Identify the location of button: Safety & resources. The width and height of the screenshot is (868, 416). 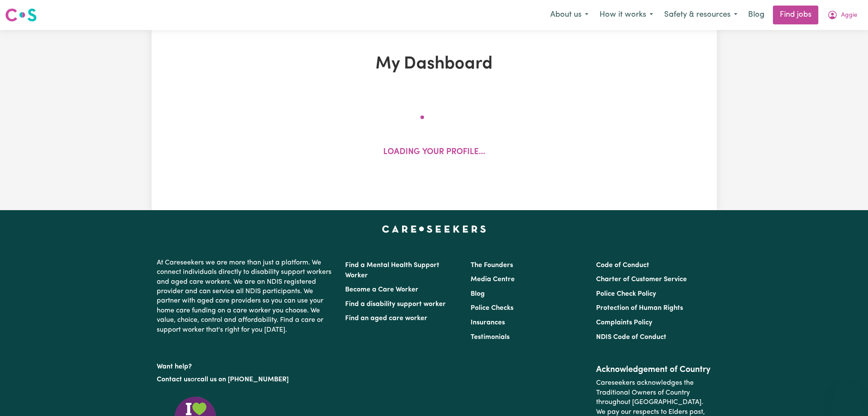
(700, 15).